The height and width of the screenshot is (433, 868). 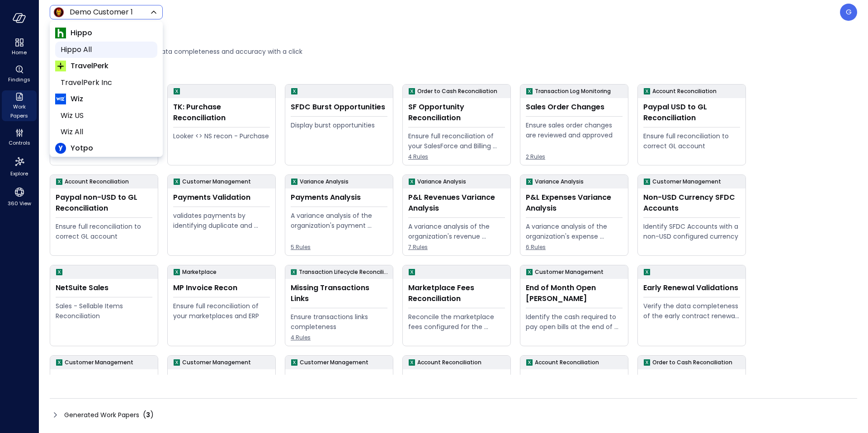 What do you see at coordinates (60, 148) in the screenshot?
I see `img: Yotpo` at bounding box center [60, 148].